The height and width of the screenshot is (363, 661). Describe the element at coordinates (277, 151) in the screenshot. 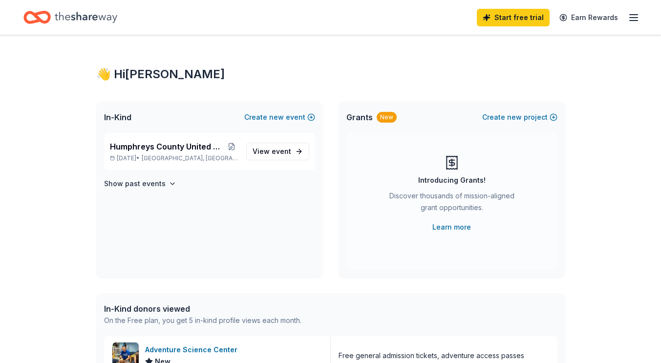

I see `a: View event` at that location.